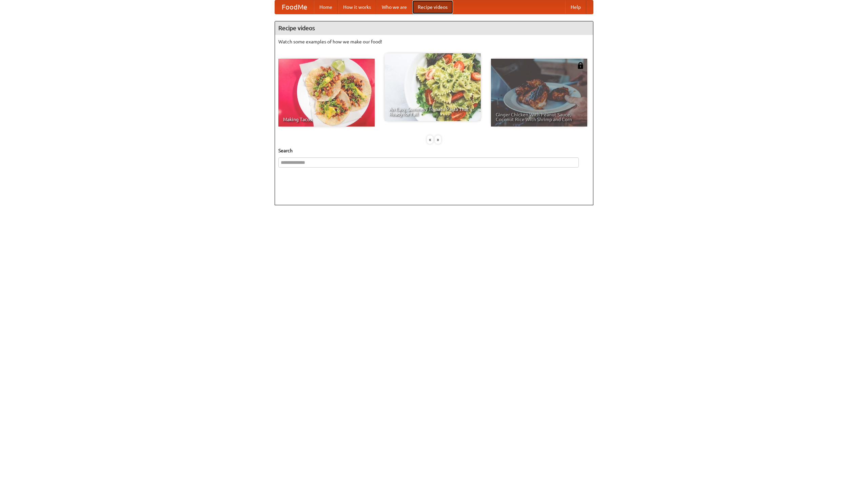 This screenshot has height=480, width=868. What do you see at coordinates (580, 65) in the screenshot?
I see `img: 483408.png` at bounding box center [580, 65].